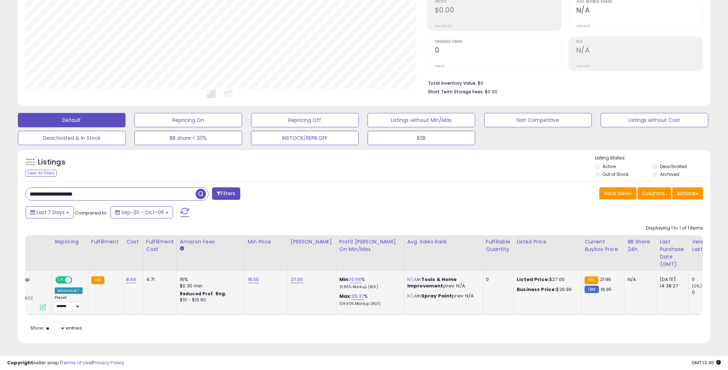  I want to click on b: Reduced Prof. Rng., so click(203, 294).